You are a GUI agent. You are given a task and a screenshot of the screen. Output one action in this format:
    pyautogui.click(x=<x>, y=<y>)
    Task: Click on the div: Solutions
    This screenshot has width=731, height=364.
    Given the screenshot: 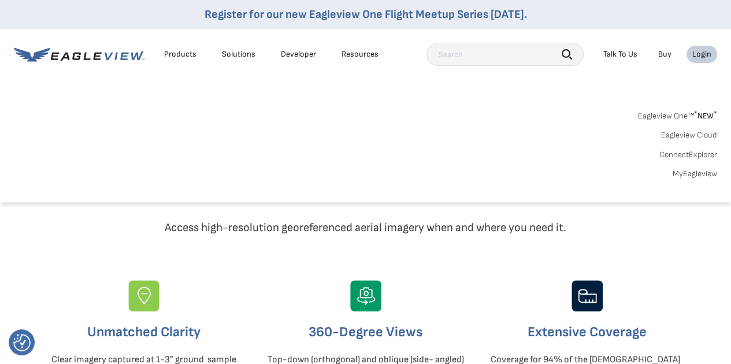 What is the action you would take?
    pyautogui.click(x=239, y=54)
    